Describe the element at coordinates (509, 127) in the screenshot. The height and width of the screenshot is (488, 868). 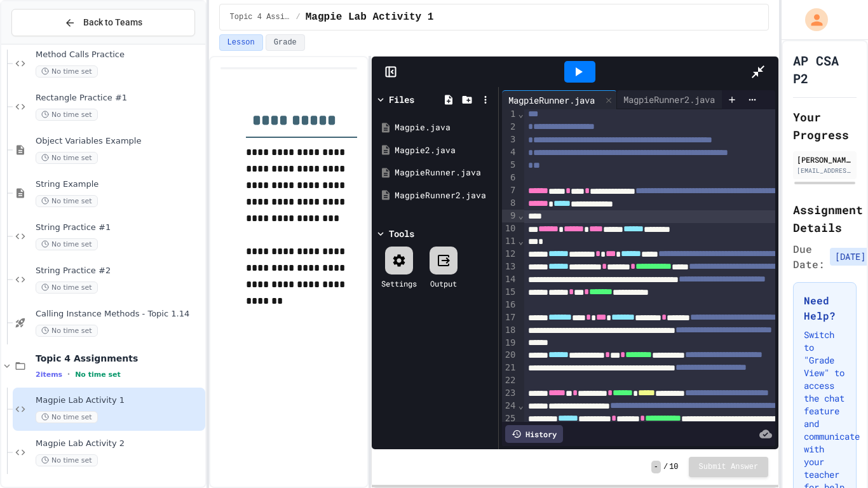
I see `div: 2` at that location.